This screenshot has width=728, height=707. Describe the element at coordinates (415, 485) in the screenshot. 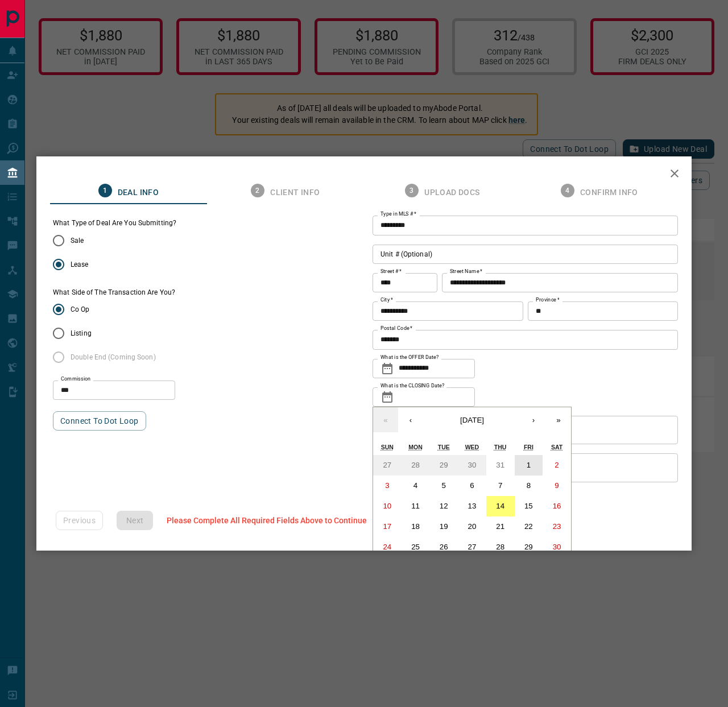

I see `abbr: August 4, 2025` at that location.